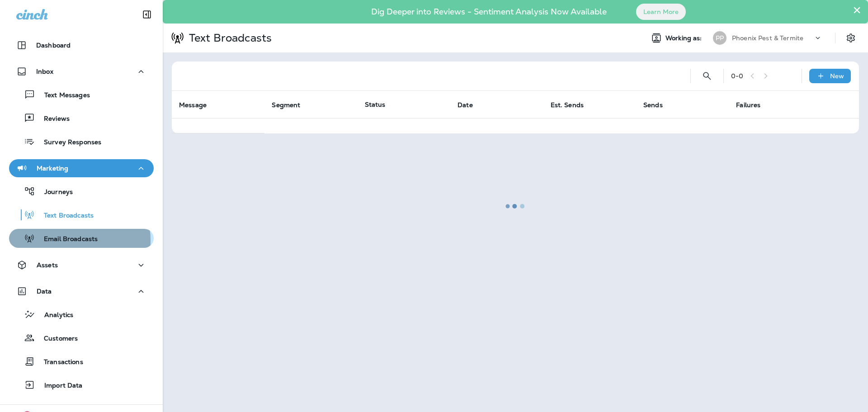  Describe the element at coordinates (81, 265) in the screenshot. I see `button: Assets` at that location.